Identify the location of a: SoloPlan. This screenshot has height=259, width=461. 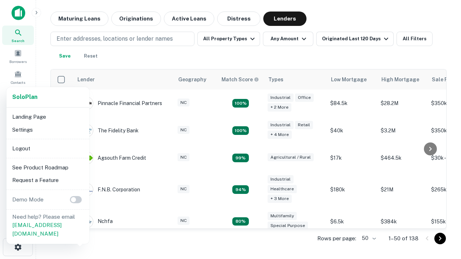
(25, 97).